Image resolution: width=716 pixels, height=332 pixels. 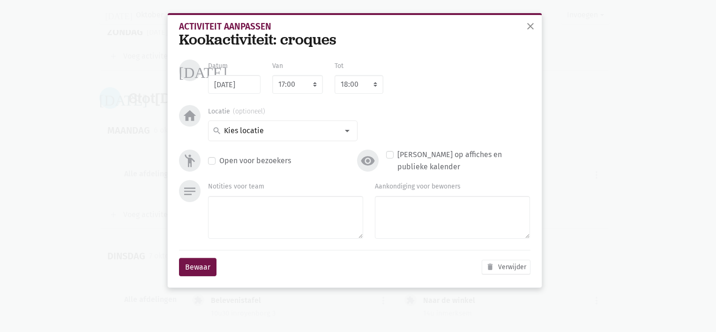 What do you see at coordinates (531, 26) in the screenshot?
I see `span: close` at bounding box center [531, 26].